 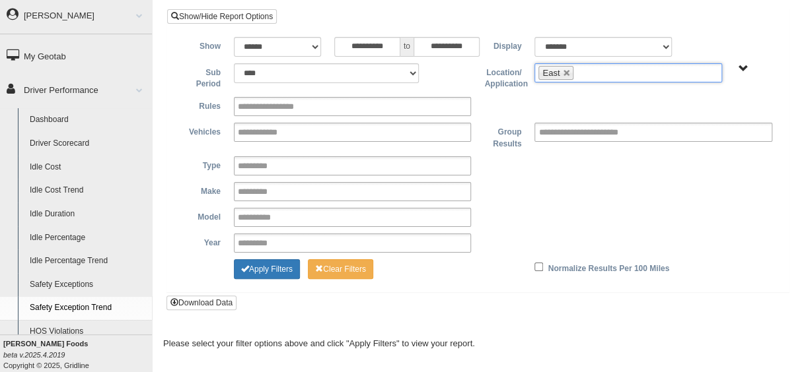 What do you see at coordinates (503, 136) in the screenshot?
I see `label: Group Results` at bounding box center [503, 136].